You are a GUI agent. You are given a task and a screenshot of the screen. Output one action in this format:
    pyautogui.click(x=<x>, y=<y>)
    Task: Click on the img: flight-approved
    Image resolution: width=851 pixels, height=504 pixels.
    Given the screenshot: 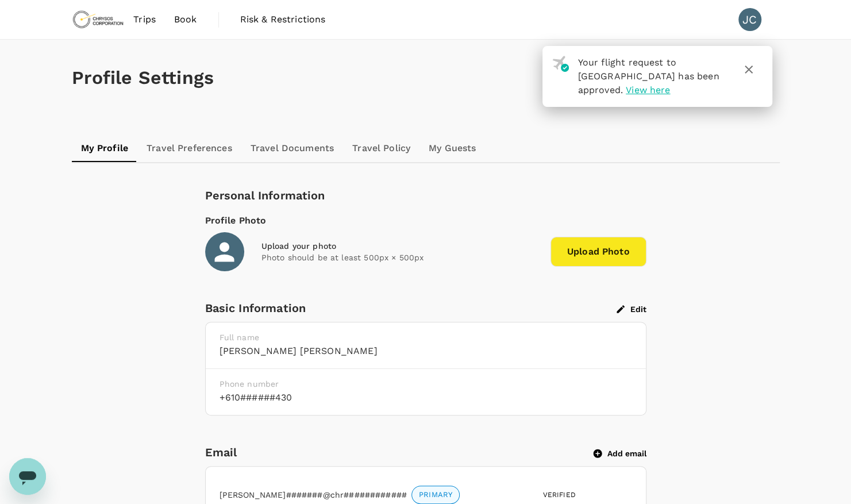 What is the action you would take?
    pyautogui.click(x=560, y=64)
    